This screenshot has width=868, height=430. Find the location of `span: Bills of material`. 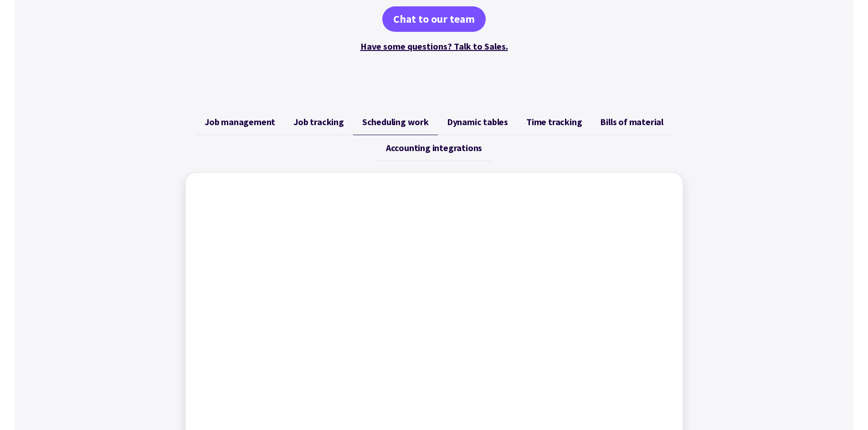

span: Bills of material is located at coordinates (631, 122).